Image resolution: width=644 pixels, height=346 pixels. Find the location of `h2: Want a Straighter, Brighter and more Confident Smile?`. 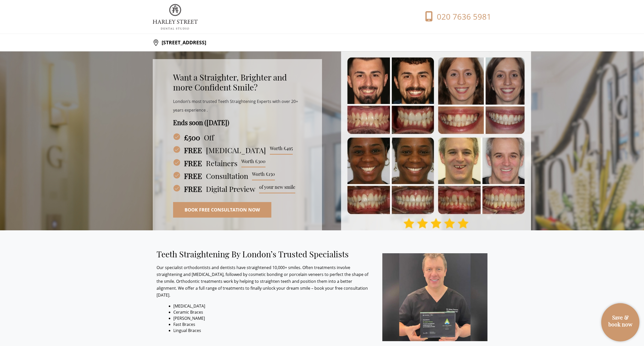

h2: Want a Straighter, Brighter and more Confident Smile? is located at coordinates (237, 82).